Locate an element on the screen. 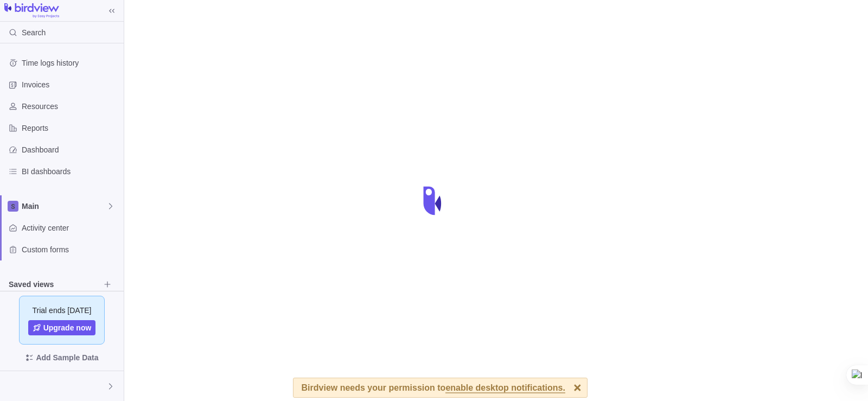 The width and height of the screenshot is (868, 401). span: Reports is located at coordinates (71, 128).